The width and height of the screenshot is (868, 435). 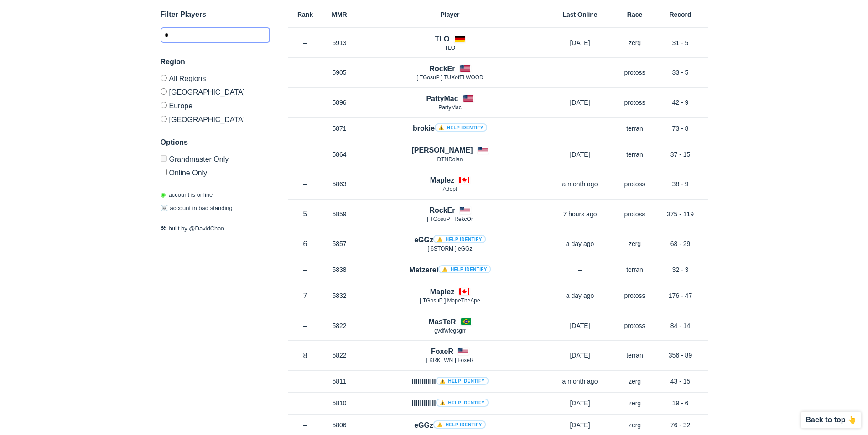 I want to click on h4: brokie, so click(x=450, y=128).